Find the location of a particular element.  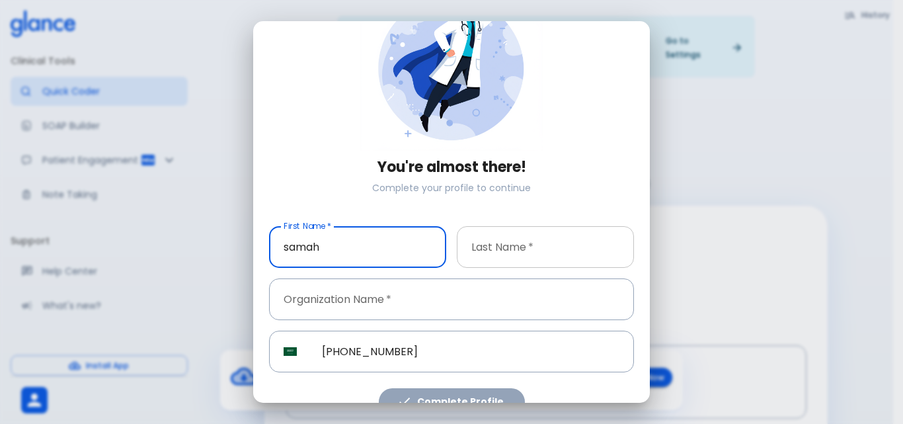

button: Select country is located at coordinates (290, 352).